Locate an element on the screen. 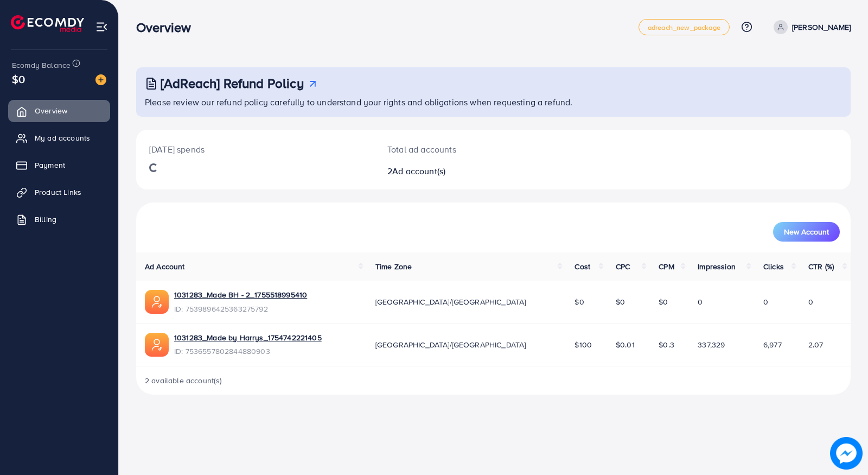  span: $100 is located at coordinates (583, 344).